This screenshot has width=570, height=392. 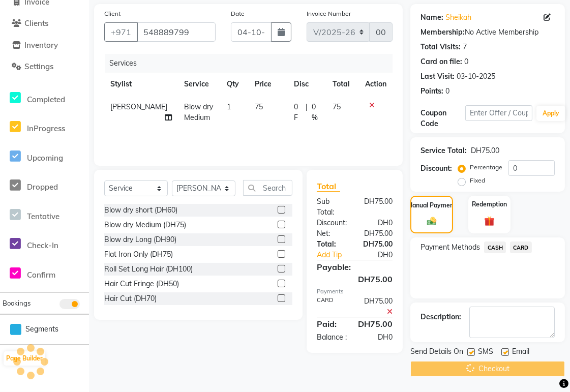 What do you see at coordinates (487, 32) in the screenshot?
I see `div: No Active Membership` at bounding box center [487, 32].